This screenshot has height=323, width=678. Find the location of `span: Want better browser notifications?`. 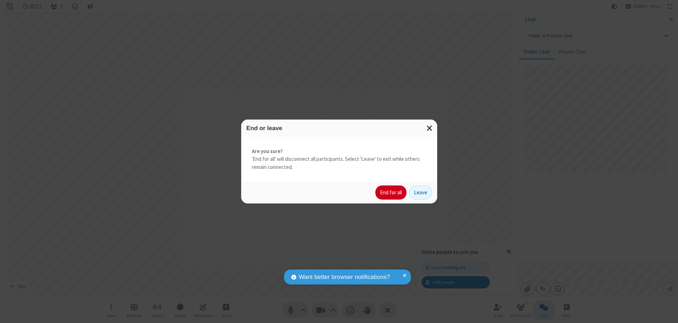

span: Want better browser notifications? is located at coordinates (344, 277).